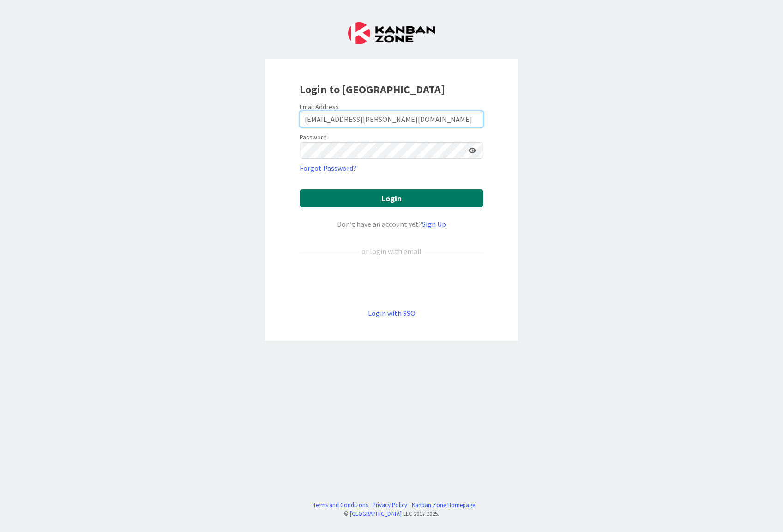 This screenshot has width=783, height=532. I want to click on a: Sign Up, so click(434, 224).